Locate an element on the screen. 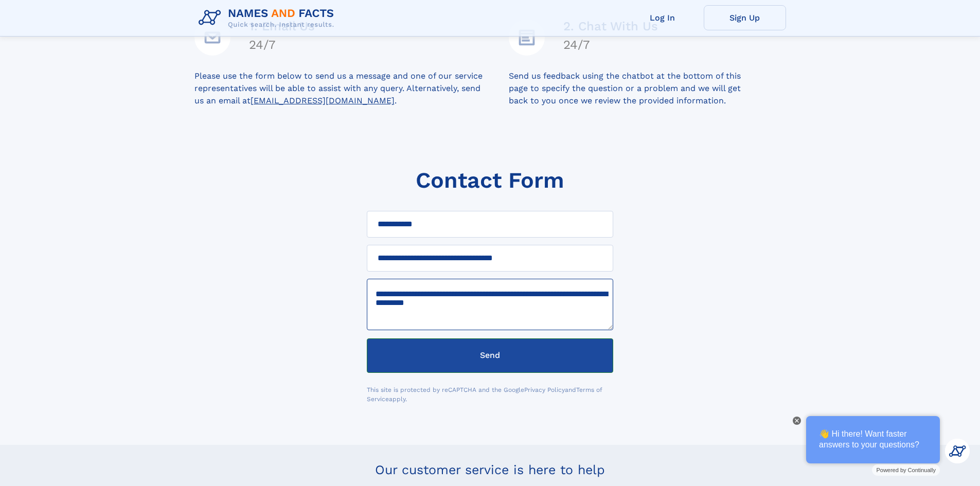 The width and height of the screenshot is (980, 486). div: 👋 Hi there! Want faster answers to your questions? is located at coordinates (873, 440).